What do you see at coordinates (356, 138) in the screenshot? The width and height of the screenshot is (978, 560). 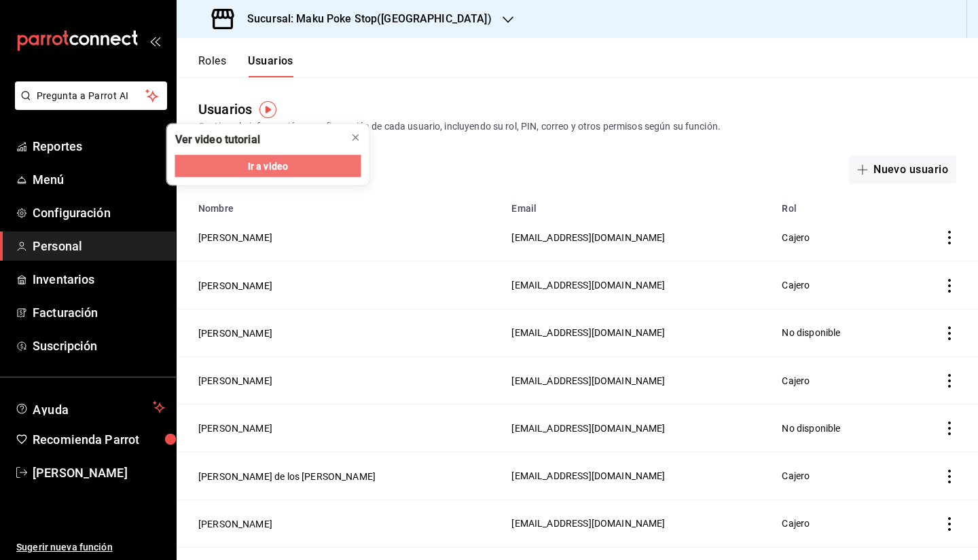 I see `button: close` at bounding box center [356, 138].